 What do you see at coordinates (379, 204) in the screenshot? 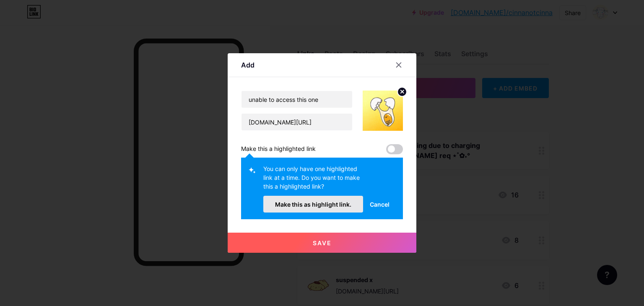
I see `span: Cancel` at bounding box center [379, 204].